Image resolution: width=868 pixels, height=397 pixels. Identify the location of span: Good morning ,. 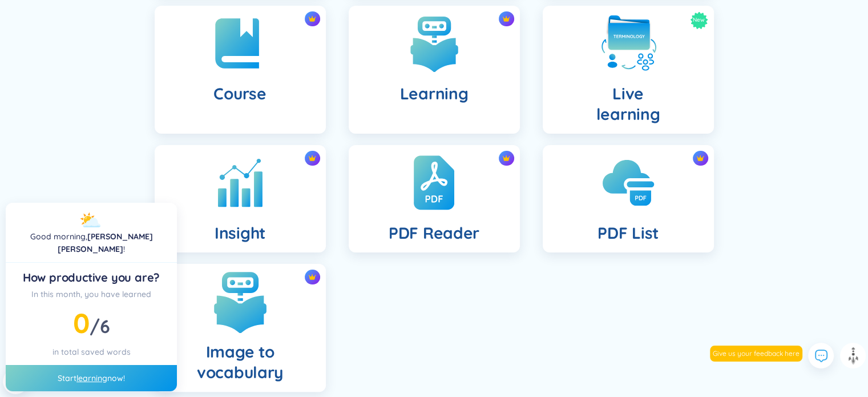
(59, 237).